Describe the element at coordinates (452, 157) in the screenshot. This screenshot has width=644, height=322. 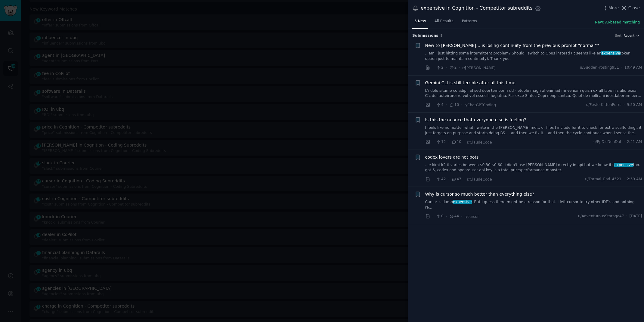
I see `span: codex lovers are not bots` at that location.